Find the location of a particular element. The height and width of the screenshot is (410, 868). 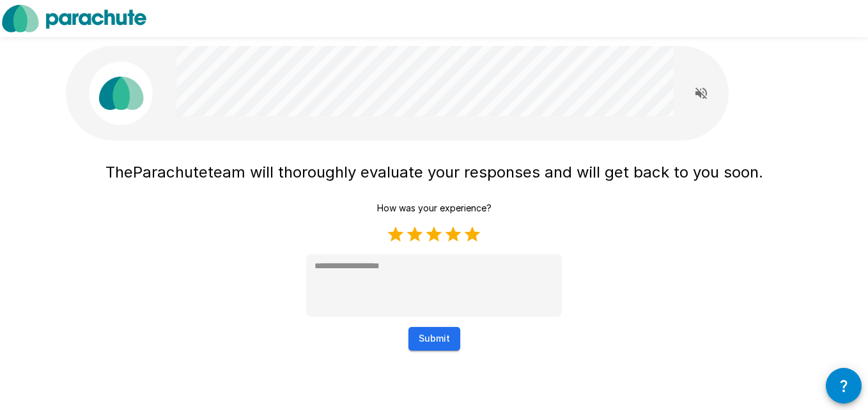

span: The is located at coordinates (119, 171).